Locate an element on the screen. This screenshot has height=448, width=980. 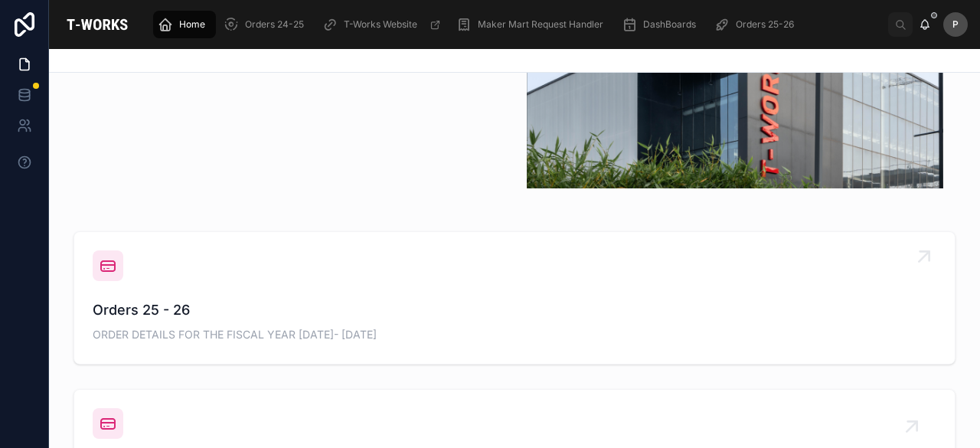
a: DashBoards is located at coordinates (662, 25).